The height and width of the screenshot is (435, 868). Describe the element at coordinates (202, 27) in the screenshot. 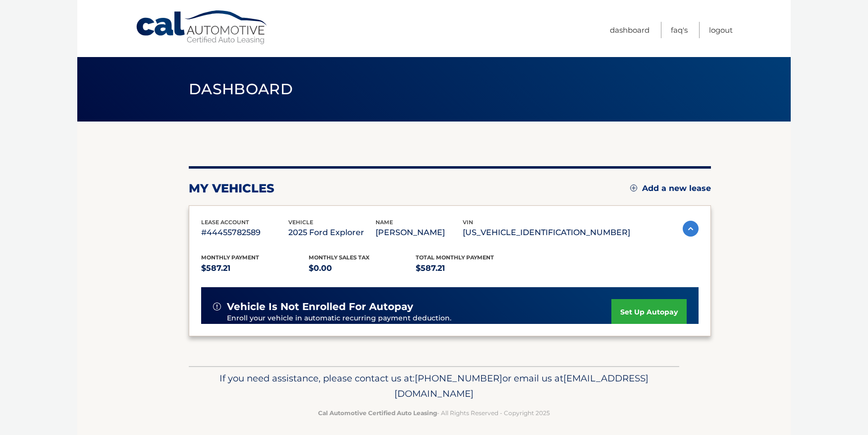

I see `a: Cal Automotive` at that location.